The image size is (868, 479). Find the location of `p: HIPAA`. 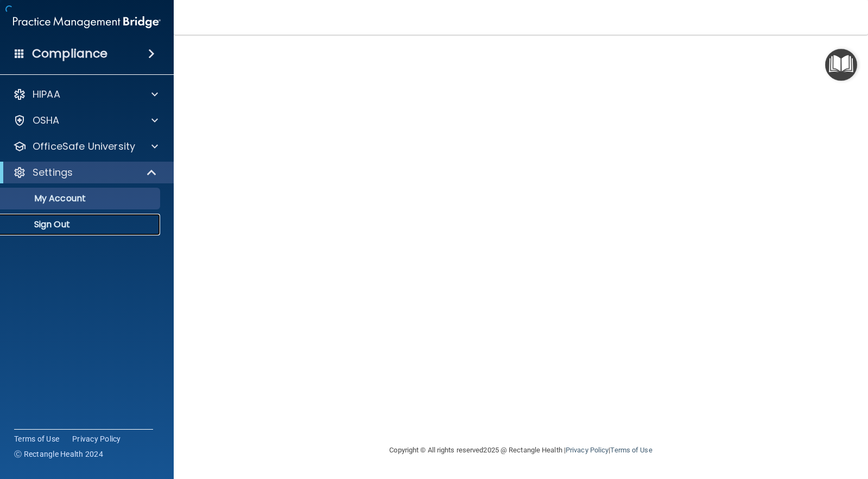

p: HIPAA is located at coordinates (46, 94).